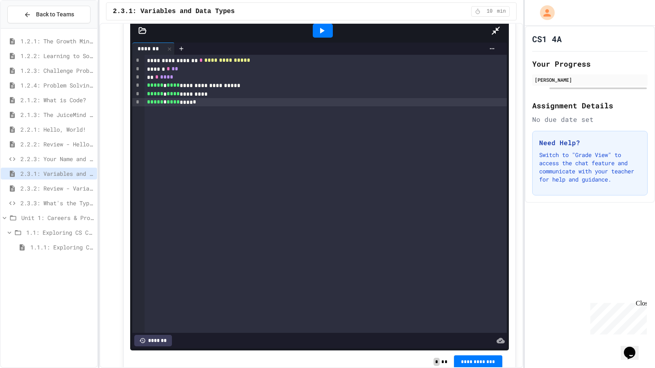 The width and height of the screenshot is (655, 368). I want to click on span: 1.2.3: Challenge Problem - The Bridge, so click(57, 70).